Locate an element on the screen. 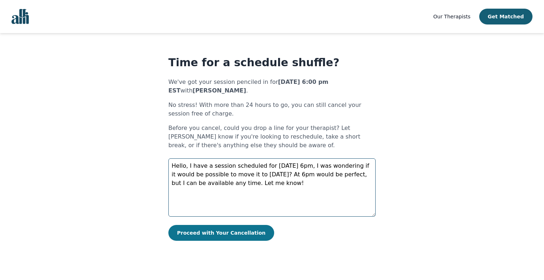 This screenshot has height=280, width=544. a: Get Matched is located at coordinates (506, 17).